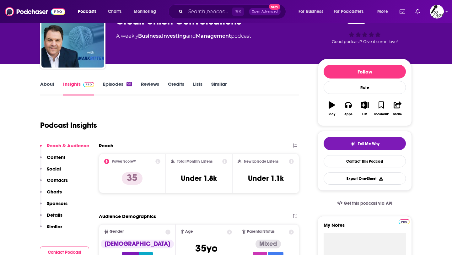 The width and height of the screenshot is (452, 255). Describe the element at coordinates (68, 145) in the screenshot. I see `p: Reach & Audience` at that location.